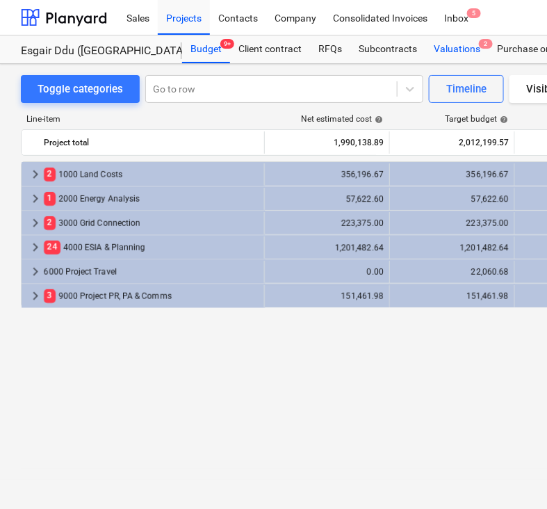 Image resolution: width=547 pixels, height=509 pixels. What do you see at coordinates (151, 199) in the screenshot?
I see `div: 2000 Energy Analysis` at bounding box center [151, 199].